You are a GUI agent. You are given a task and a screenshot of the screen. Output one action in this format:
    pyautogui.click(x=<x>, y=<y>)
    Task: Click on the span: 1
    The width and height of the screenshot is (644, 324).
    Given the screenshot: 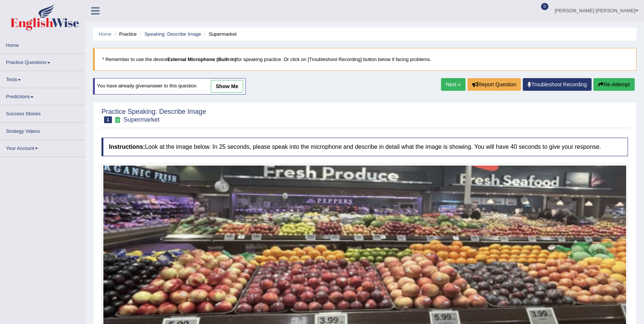 What is the action you would take?
    pyautogui.click(x=108, y=120)
    